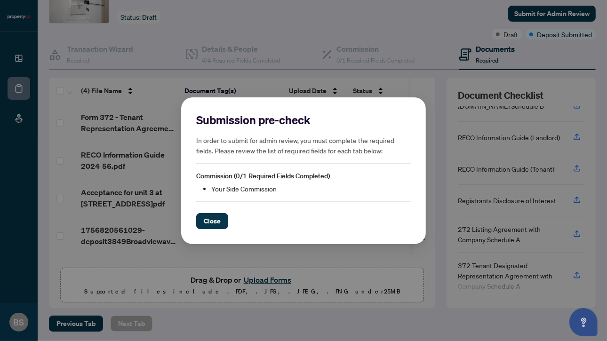 Image resolution: width=607 pixels, height=341 pixels. What do you see at coordinates (311, 188) in the screenshot?
I see `li: Your Side Commission` at bounding box center [311, 188].